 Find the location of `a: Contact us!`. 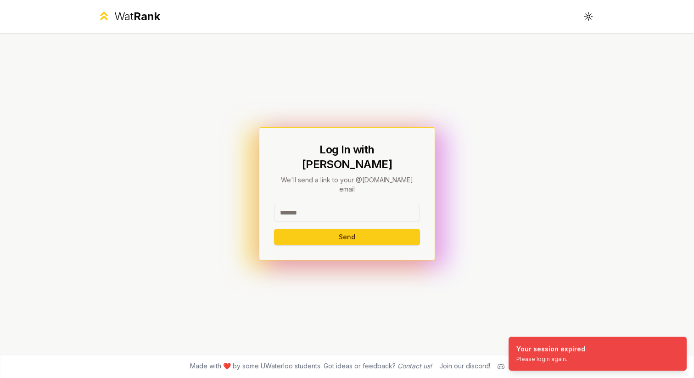

a: Contact us! is located at coordinates (415, 365).